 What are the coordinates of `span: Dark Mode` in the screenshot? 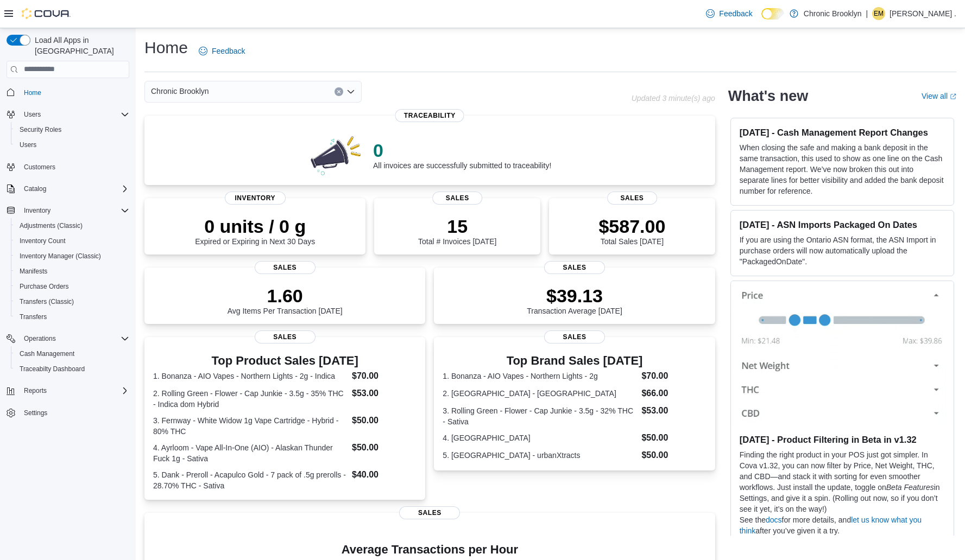 It's located at (762, 19).